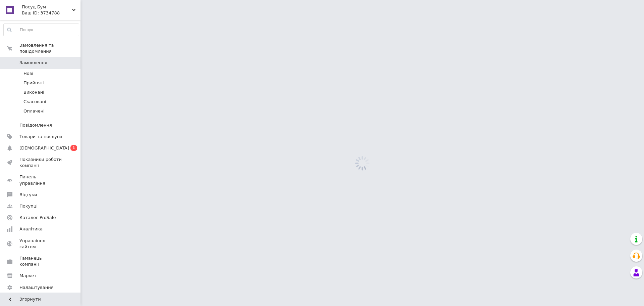 Image resolution: width=644 pixels, height=306 pixels. I want to click on span: Аналітика, so click(31, 229).